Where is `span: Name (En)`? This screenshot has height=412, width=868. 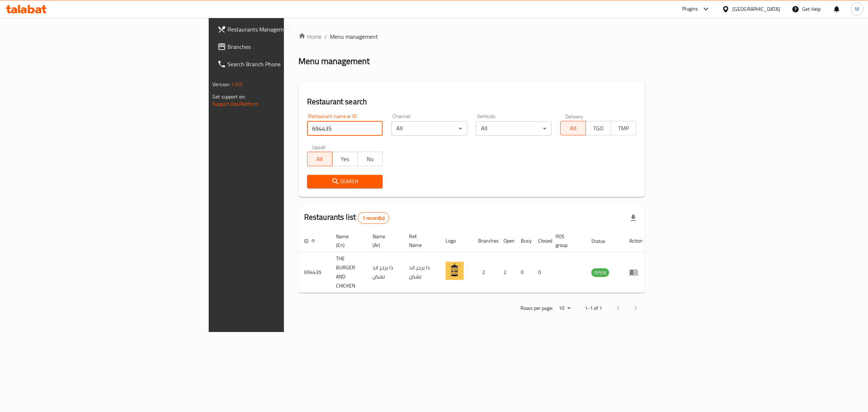
span: Name (En) is located at coordinates (347, 241).